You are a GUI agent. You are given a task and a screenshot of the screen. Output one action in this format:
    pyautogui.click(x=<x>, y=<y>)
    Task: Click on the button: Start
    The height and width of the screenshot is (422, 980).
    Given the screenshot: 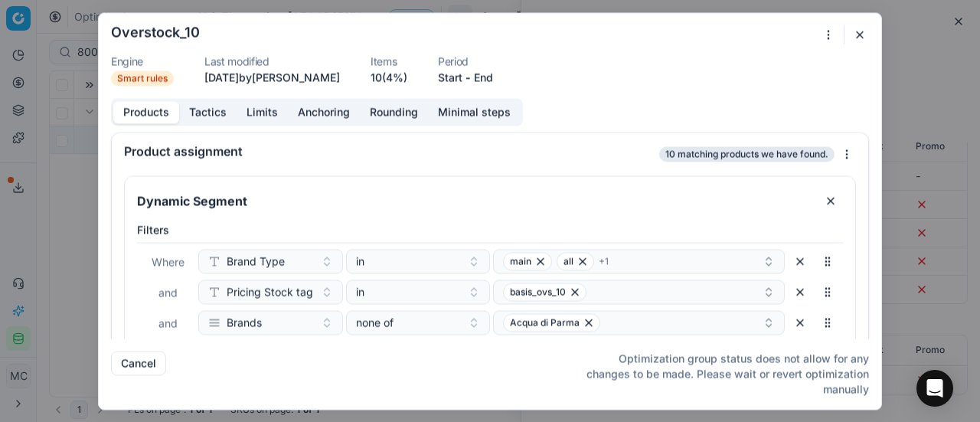 What is the action you would take?
    pyautogui.click(x=450, y=78)
    